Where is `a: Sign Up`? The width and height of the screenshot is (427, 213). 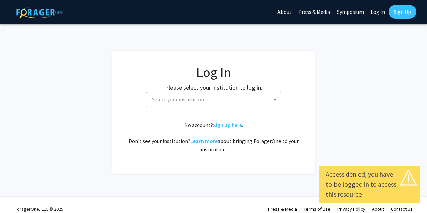
a: Sign Up is located at coordinates (403, 12).